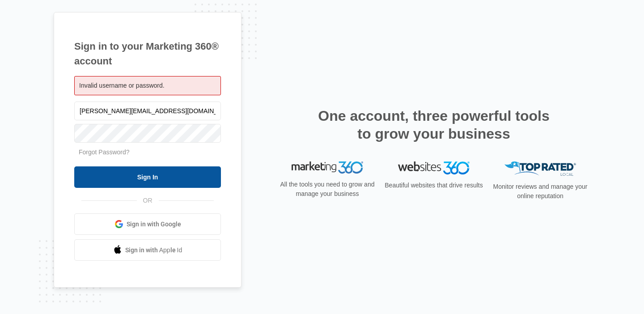 This screenshot has width=644, height=314. Describe the element at coordinates (122, 85) in the screenshot. I see `span: Invalid username or password.` at that location.